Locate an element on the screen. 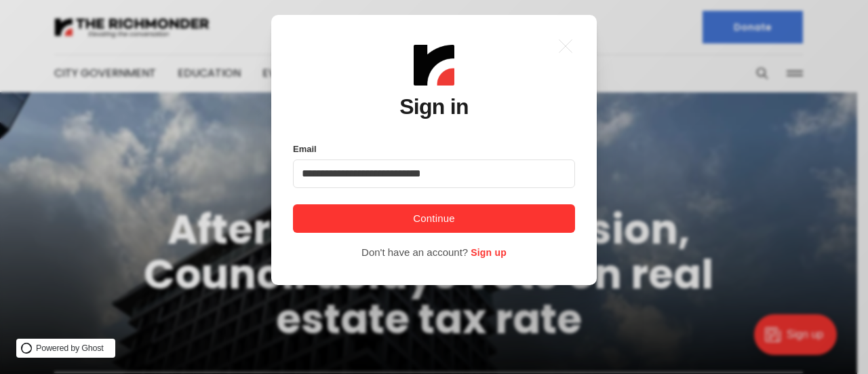  h1: Sign in is located at coordinates (434, 107).